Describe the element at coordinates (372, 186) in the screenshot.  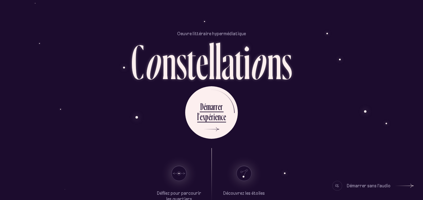
I see `button: Démarrer sans l’audio` at that location.